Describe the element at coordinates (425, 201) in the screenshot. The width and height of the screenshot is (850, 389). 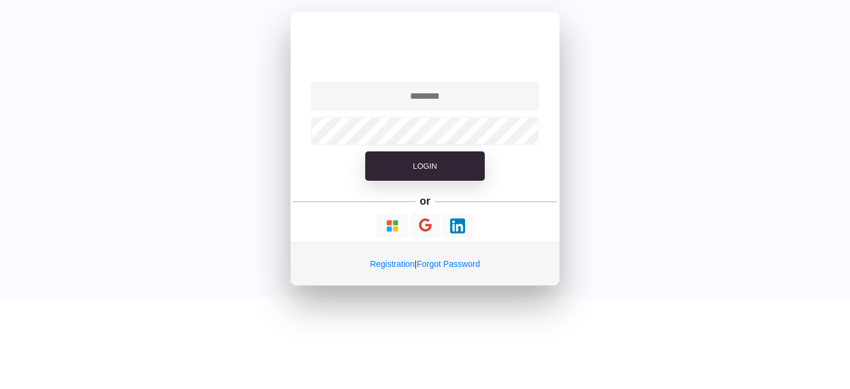
I see `h5: or` at that location.